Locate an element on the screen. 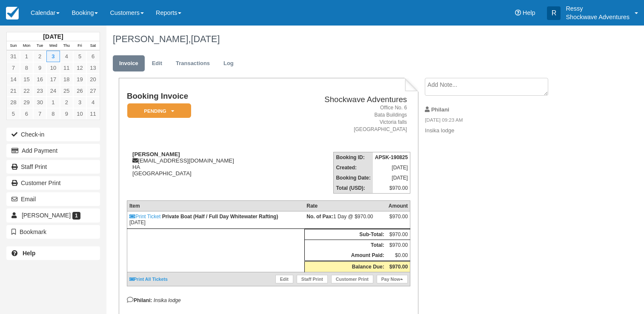 This screenshot has height=314, width=644. strong: No. of Pax is located at coordinates (319, 216).